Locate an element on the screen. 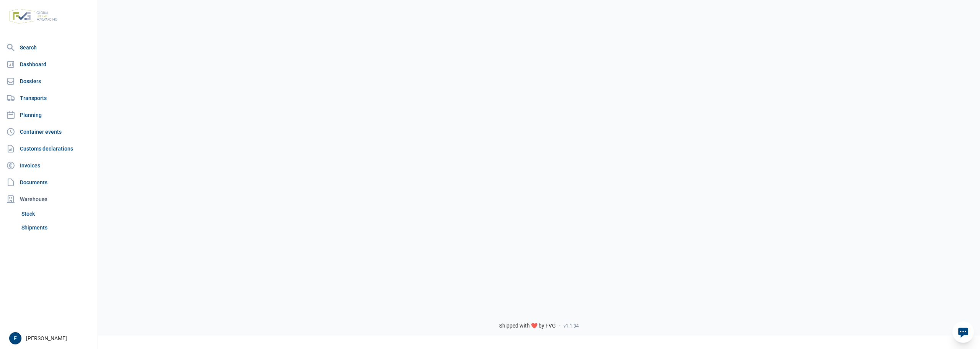 The image size is (980, 349). img: FVG - Global freight forwarding is located at coordinates (34, 16).